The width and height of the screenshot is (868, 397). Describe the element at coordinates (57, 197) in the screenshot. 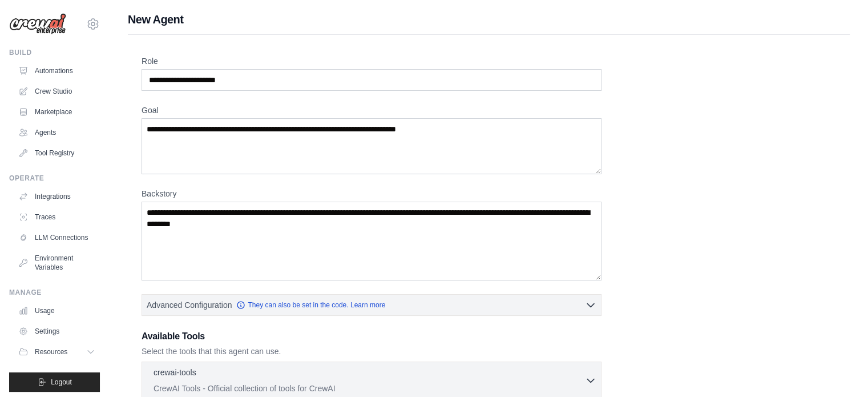

I see `a: Integrations` at that location.